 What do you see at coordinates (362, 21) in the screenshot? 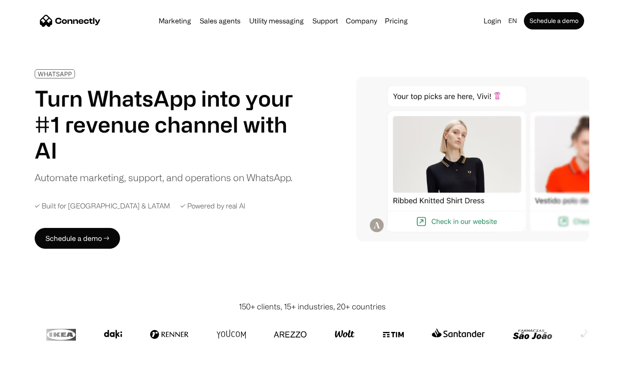
I see `div: Company` at bounding box center [362, 21].